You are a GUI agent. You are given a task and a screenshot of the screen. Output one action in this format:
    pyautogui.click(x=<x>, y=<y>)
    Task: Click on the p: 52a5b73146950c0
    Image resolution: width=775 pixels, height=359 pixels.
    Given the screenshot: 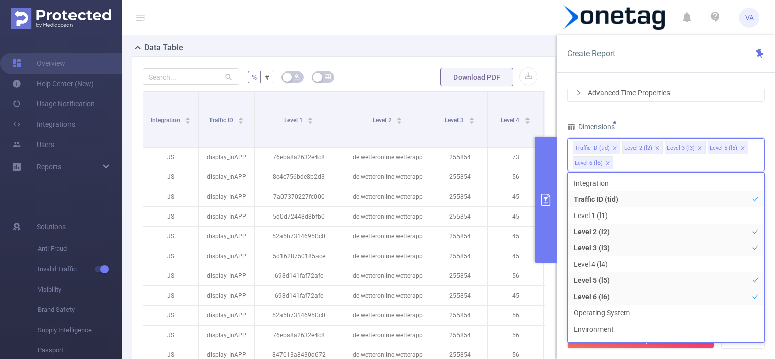 What is the action you would take?
    pyautogui.click(x=299, y=236)
    